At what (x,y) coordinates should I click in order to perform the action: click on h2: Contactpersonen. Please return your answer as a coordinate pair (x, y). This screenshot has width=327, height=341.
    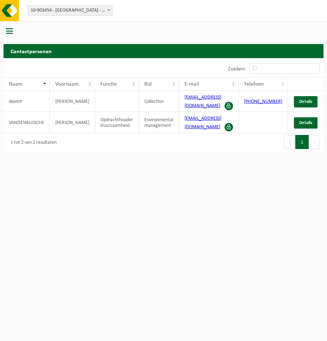
    Looking at the image, I should click on (163, 51).